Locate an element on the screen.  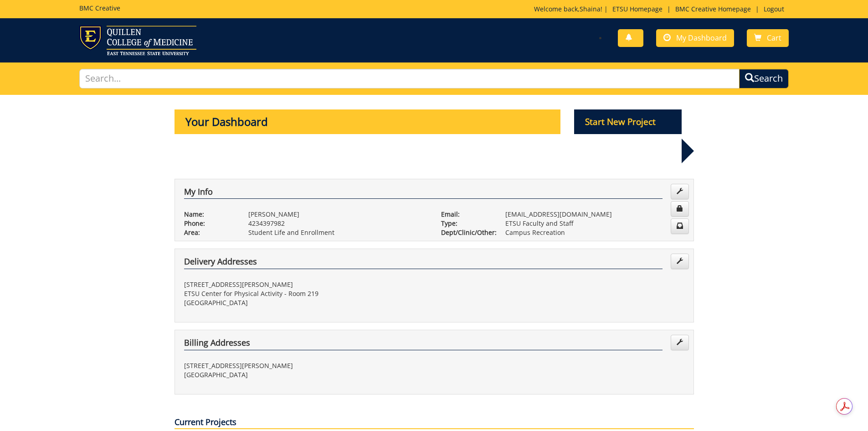
h5: BMC Creative is located at coordinates (100, 8).